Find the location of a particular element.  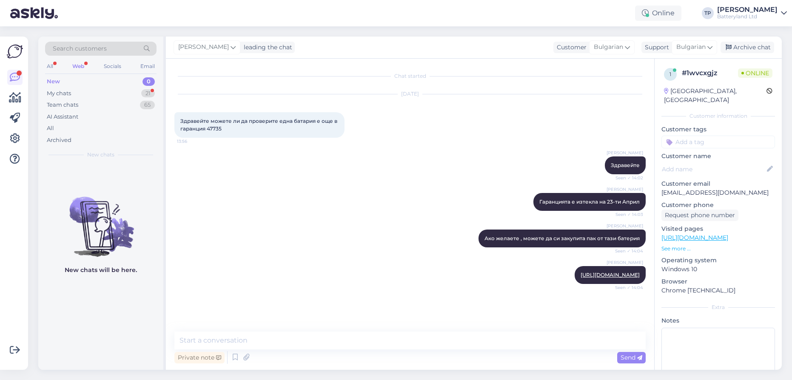

div: Customer is located at coordinates (570, 47).